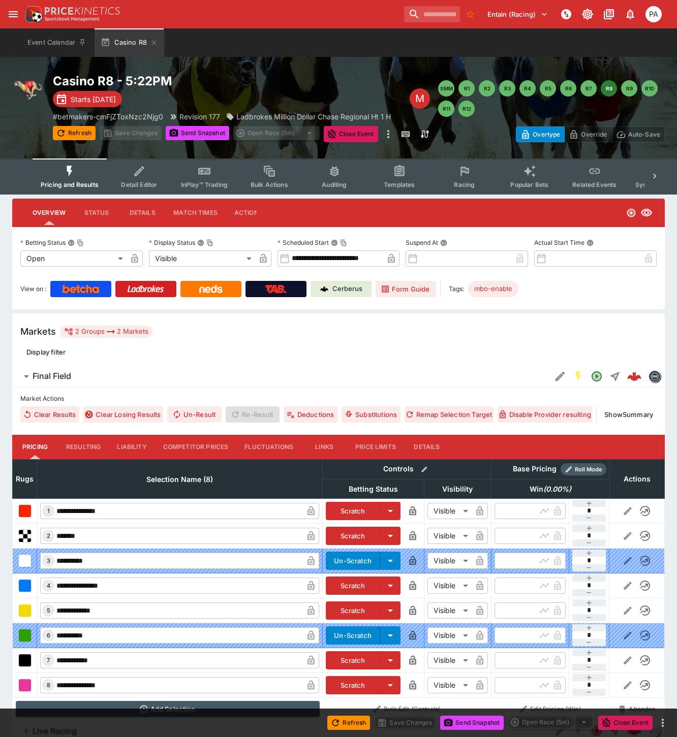  I want to click on button: Actions, so click(248, 213).